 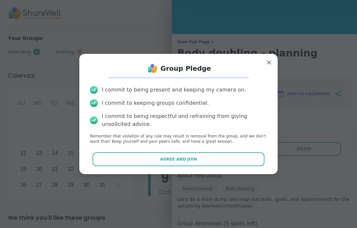 I want to click on h1: Group Pledge, so click(x=186, y=68).